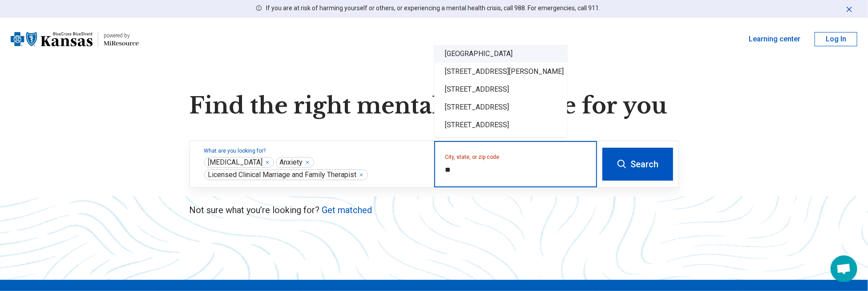 The image size is (868, 291). What do you see at coordinates (775, 39) in the screenshot?
I see `a: Learning center` at bounding box center [775, 39].